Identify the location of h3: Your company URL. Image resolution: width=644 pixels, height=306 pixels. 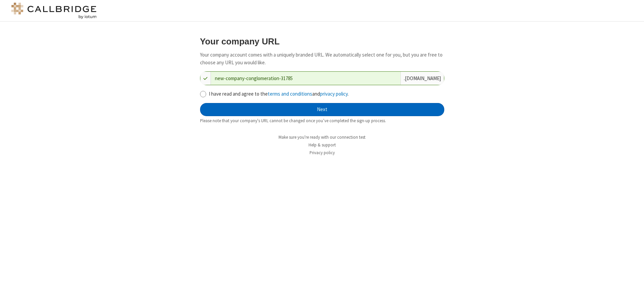
(322, 41).